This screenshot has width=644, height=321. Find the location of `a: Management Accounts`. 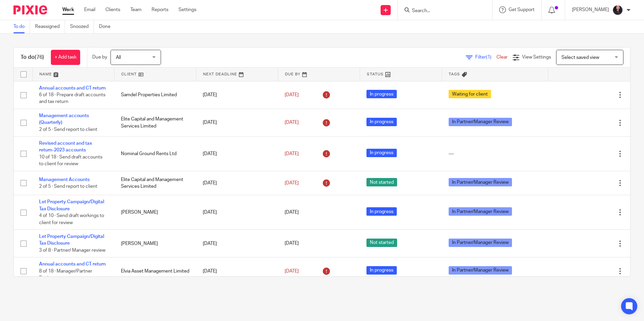

a: Management Accounts is located at coordinates (65, 180).